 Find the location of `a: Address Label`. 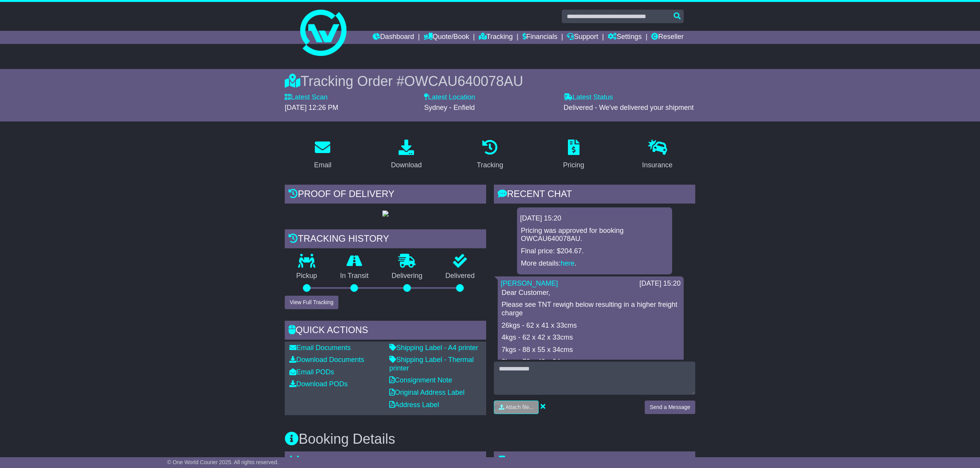

a: Address Label is located at coordinates (413, 405).